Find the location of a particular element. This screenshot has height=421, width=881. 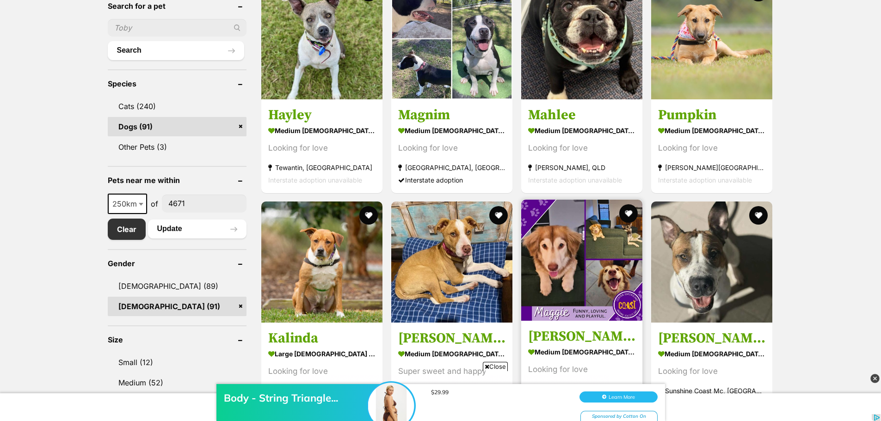

span: Close is located at coordinates (495, 367).